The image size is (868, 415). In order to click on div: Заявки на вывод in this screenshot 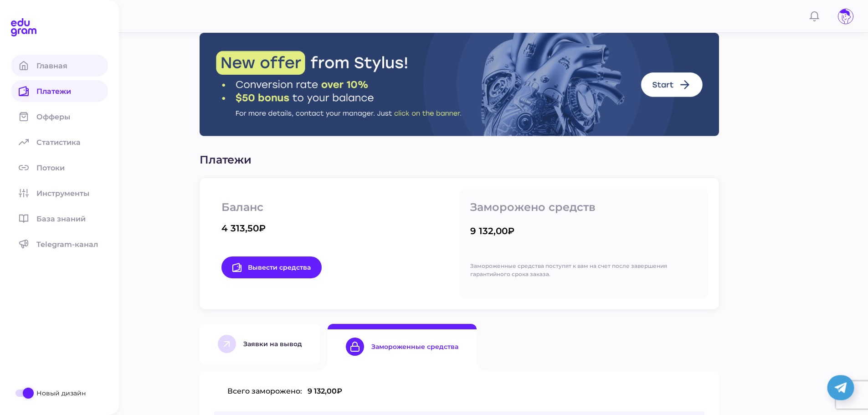, I will do `click(272, 344)`.